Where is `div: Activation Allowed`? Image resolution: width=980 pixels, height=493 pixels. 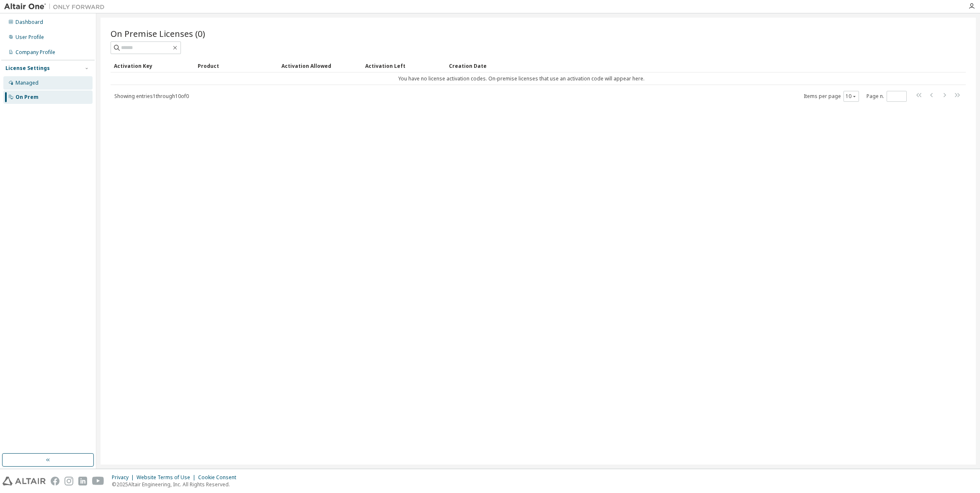 div: Activation Allowed is located at coordinates (320, 66).